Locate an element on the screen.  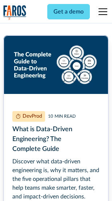
a: Get a demo is located at coordinates (69, 12).